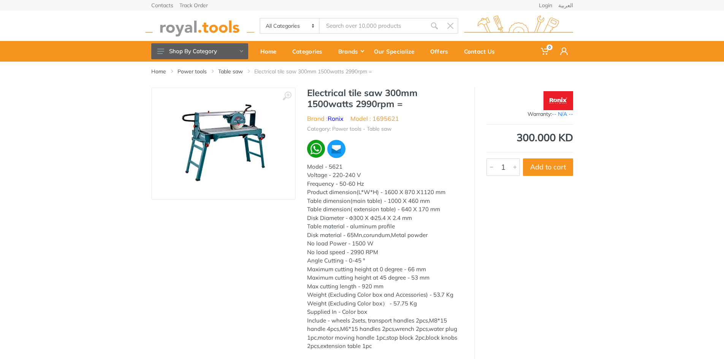 This screenshot has height=359, width=724. What do you see at coordinates (349, 129) in the screenshot?
I see `li: Category: Power tools - Table saw` at bounding box center [349, 129].